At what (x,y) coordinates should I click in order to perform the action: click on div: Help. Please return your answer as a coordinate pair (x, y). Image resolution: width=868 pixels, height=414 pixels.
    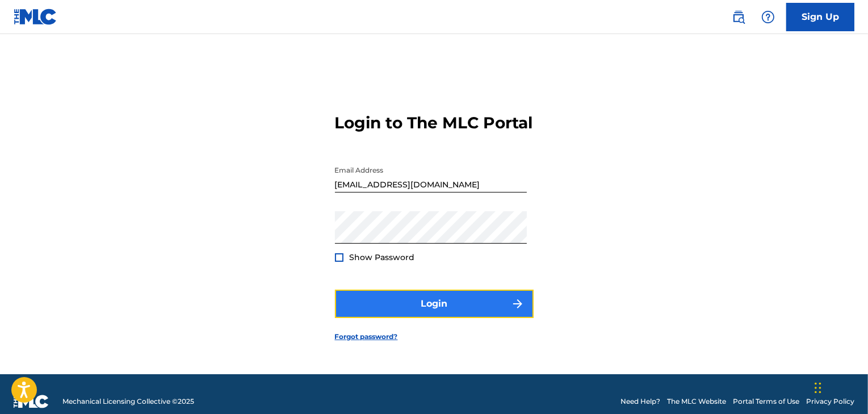
    Looking at the image, I should click on (768, 17).